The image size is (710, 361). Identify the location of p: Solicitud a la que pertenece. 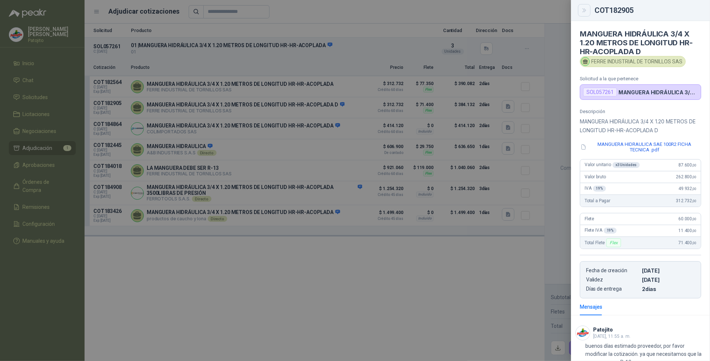
(641, 78).